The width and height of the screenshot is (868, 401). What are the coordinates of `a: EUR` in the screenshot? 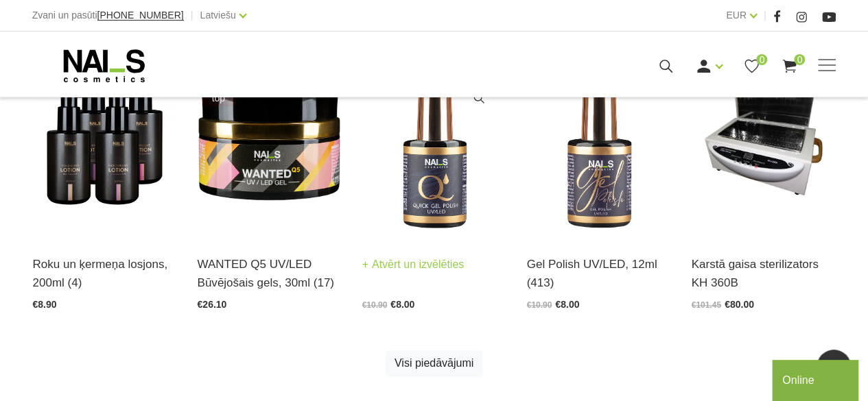 It's located at (736, 15).